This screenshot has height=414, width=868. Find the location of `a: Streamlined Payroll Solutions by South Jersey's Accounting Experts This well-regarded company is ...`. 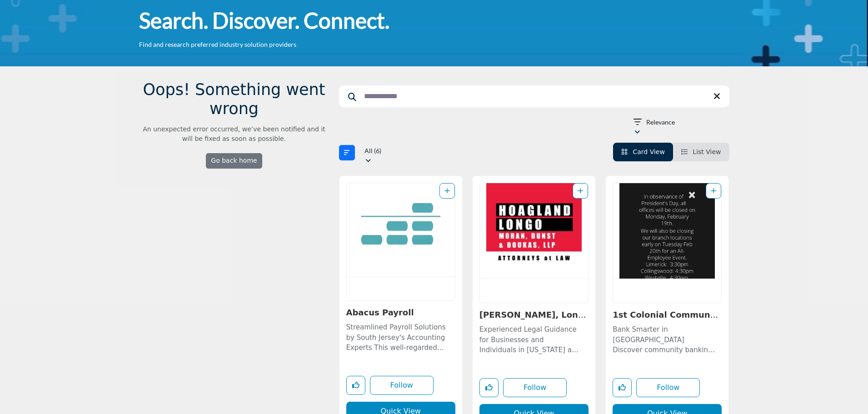

a: Streamlined Payroll Solutions by South Jersey's Accounting Experts This well-regarded company is ... is located at coordinates (401, 336).